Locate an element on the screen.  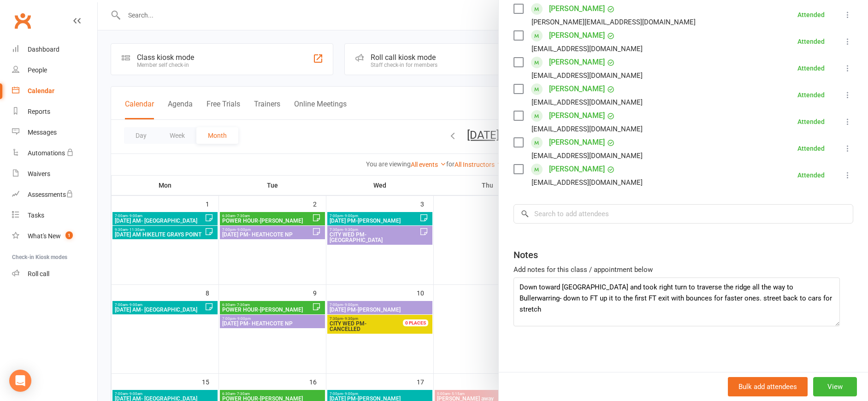
a: Messages is located at coordinates (54, 132).